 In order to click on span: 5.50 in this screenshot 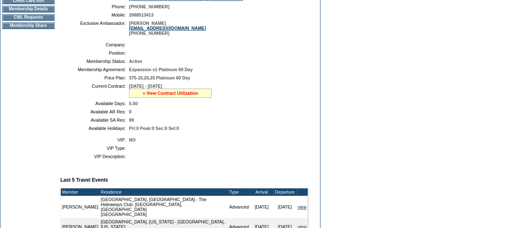, I will do `click(133, 103)`.